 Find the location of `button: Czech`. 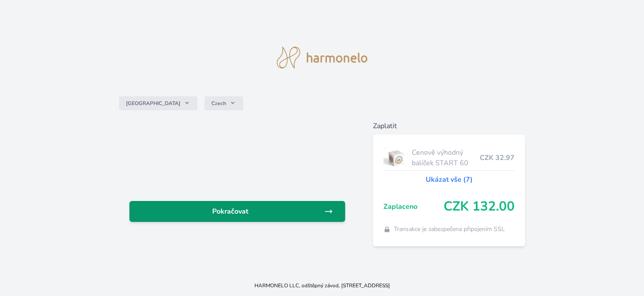

button: Czech is located at coordinates (223, 103).